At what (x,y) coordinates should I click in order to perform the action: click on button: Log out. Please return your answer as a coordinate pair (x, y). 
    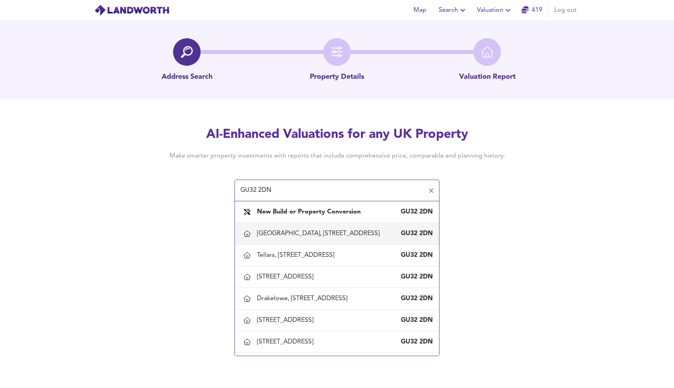
    Looking at the image, I should click on (565, 10).